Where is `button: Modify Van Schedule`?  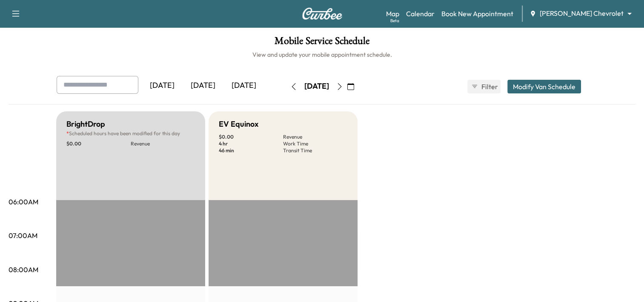
button: Modify Van Schedule is located at coordinates (545, 87).